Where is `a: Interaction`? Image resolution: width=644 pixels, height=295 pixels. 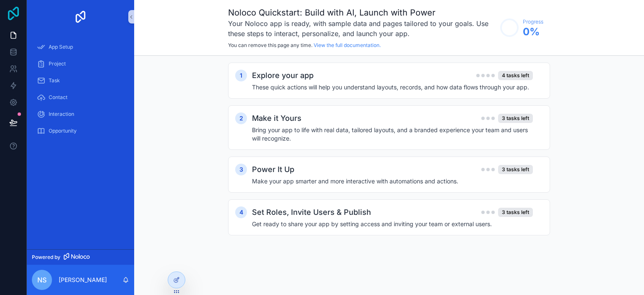 a: Interaction is located at coordinates (81, 114).